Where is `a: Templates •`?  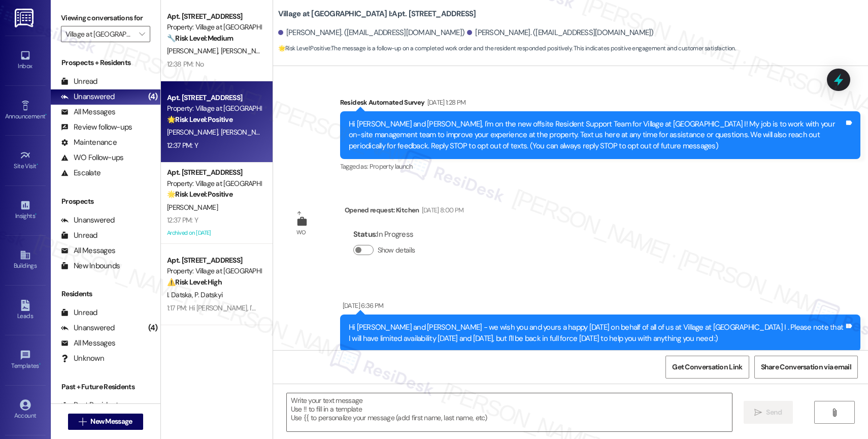
a: Templates • is located at coordinates (25, 360).